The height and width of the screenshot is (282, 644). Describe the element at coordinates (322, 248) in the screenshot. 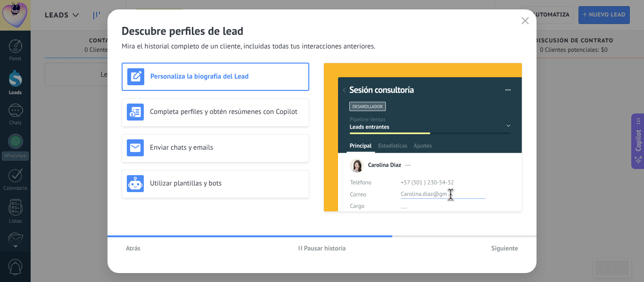

I see `button: Pausar historia` at that location.